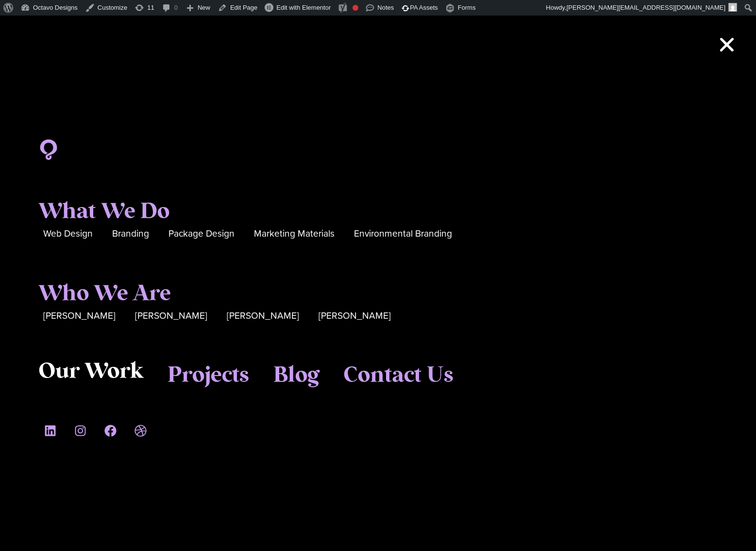 The height and width of the screenshot is (551, 756). What do you see at coordinates (68, 234) in the screenshot?
I see `span: Web Design` at bounding box center [68, 234].